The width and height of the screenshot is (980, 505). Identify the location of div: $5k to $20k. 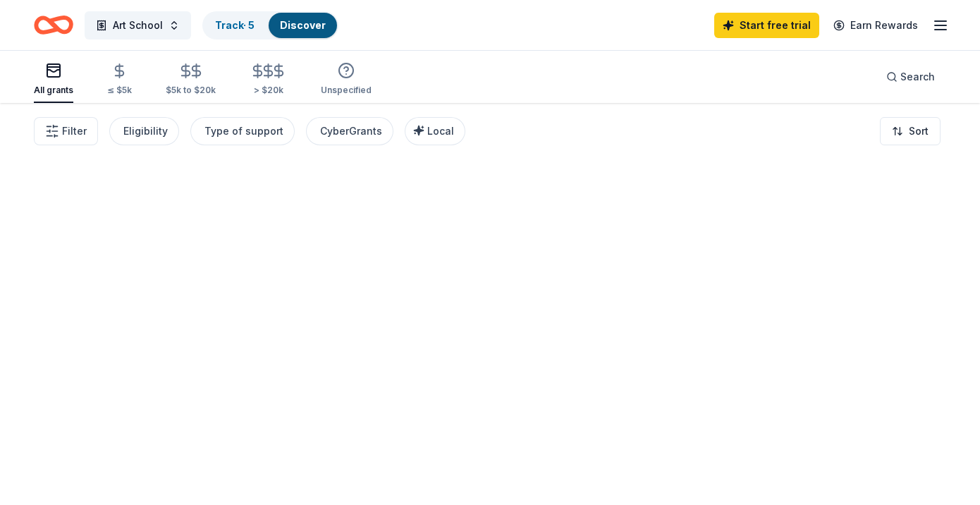
(191, 90).